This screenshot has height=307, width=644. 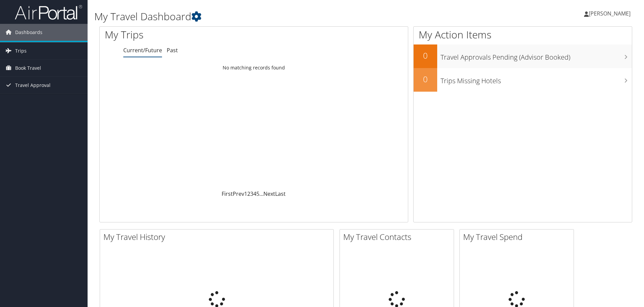 What do you see at coordinates (142, 50) in the screenshot?
I see `a: Current/Future` at bounding box center [142, 50].